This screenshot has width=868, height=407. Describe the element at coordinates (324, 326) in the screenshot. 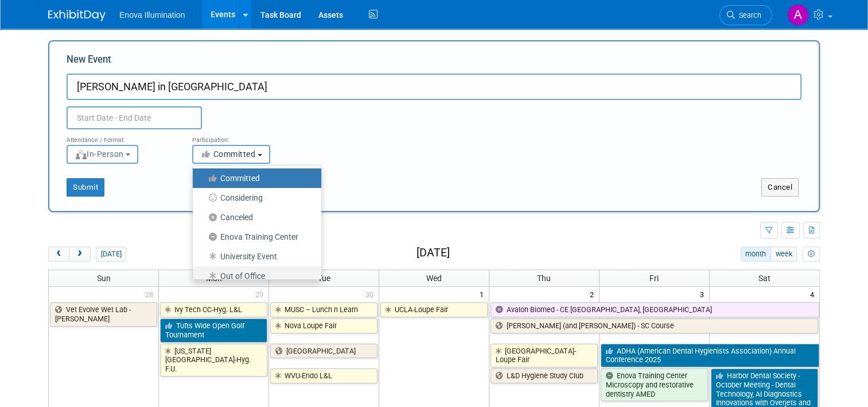

I see `a: Nova Loupe Fair` at that location.